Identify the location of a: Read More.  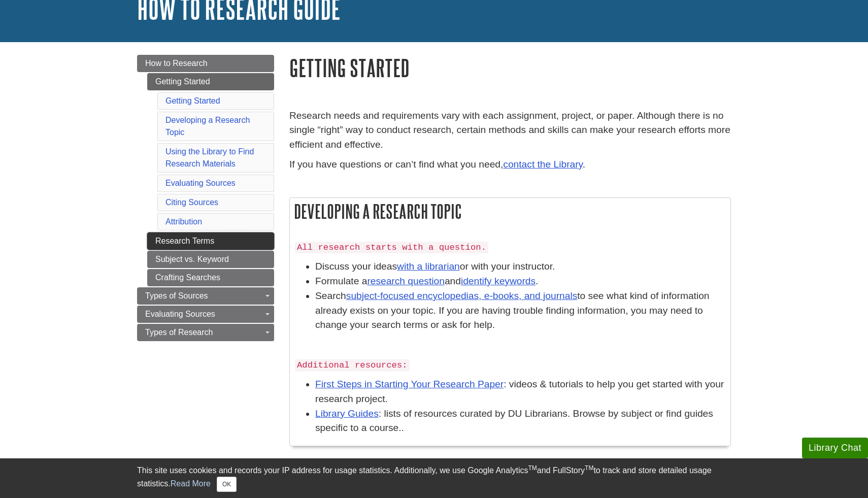
(190, 484).